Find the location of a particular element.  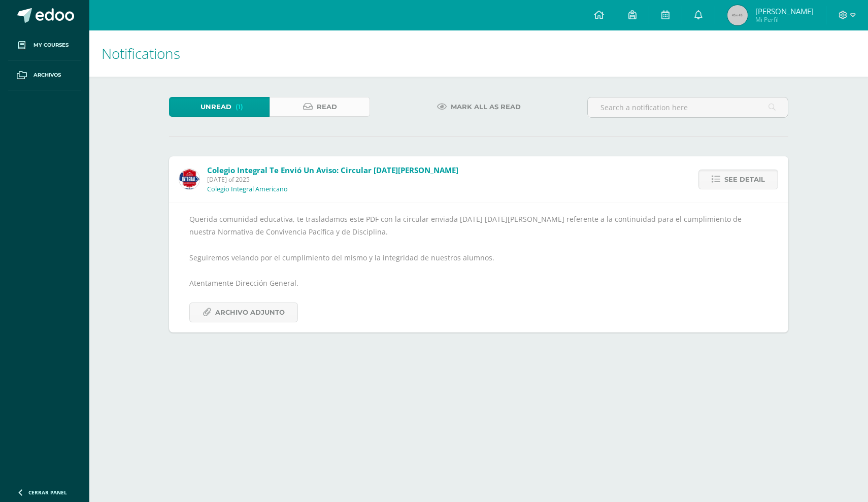

span: See detail is located at coordinates (745, 180).